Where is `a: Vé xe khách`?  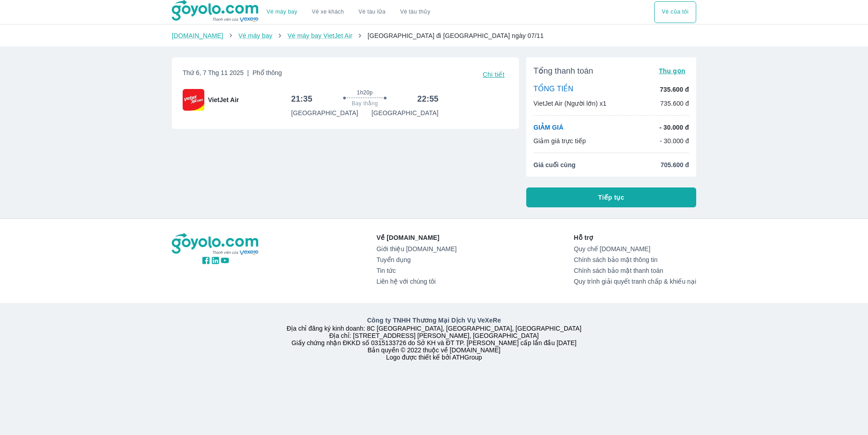 a: Vé xe khách is located at coordinates (327, 12).